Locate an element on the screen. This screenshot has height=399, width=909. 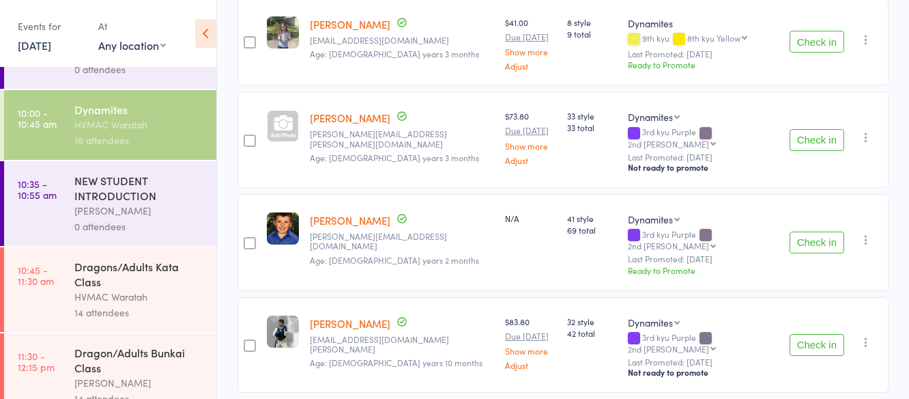
div: NEW STUDENT INTRODUCTION is located at coordinates (139, 188).